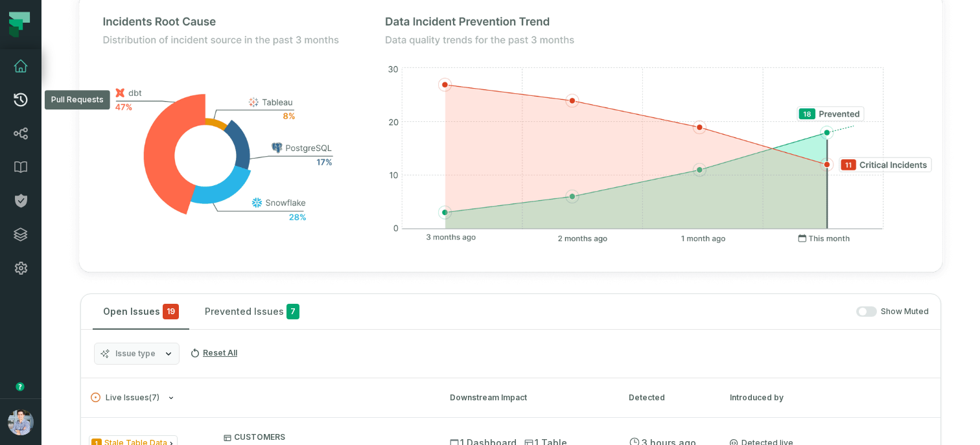 Image resolution: width=980 pixels, height=445 pixels. Describe the element at coordinates (137, 354) in the screenshot. I see `button: Issue type` at that location.